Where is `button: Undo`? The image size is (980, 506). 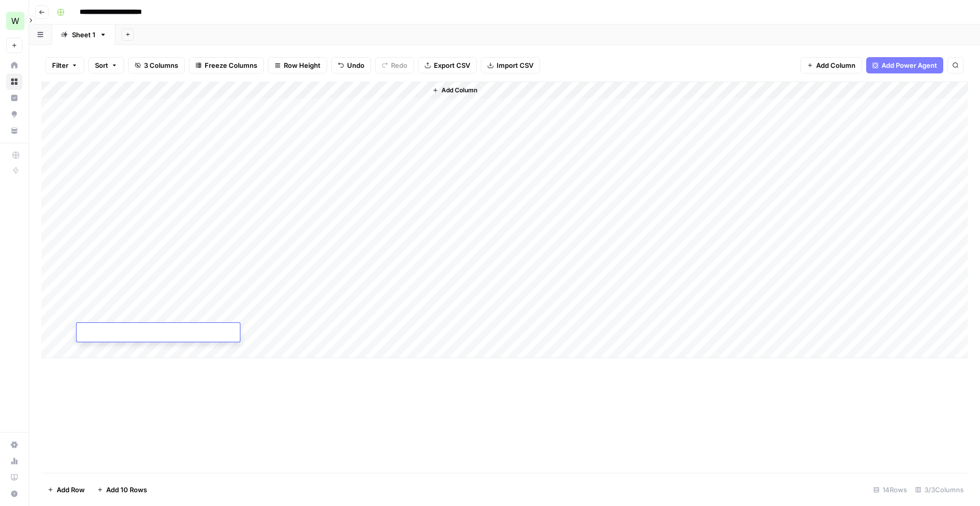 button: Undo is located at coordinates (351, 66).